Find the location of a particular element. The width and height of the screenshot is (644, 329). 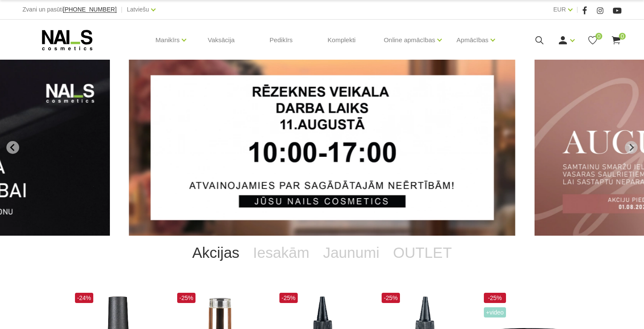

span: -24% is located at coordinates (84, 298).